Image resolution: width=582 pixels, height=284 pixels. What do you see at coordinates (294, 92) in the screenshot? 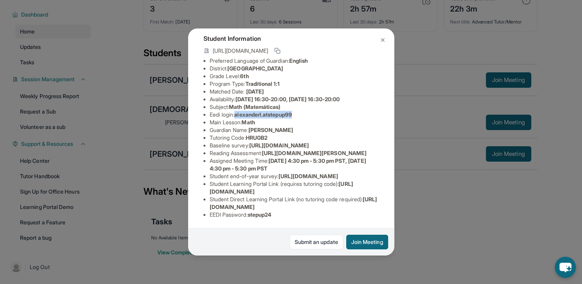
I see `li: Matched Date:` at bounding box center [294, 92].